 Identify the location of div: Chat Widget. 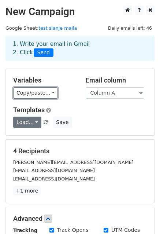
(142, 216).